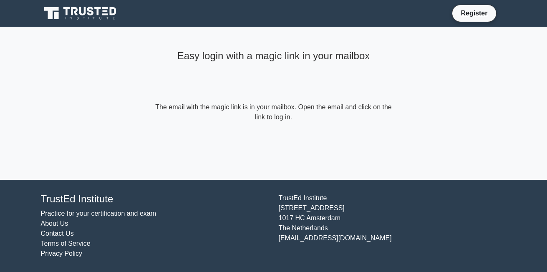  What do you see at coordinates (474, 13) in the screenshot?
I see `a: Register` at bounding box center [474, 13].